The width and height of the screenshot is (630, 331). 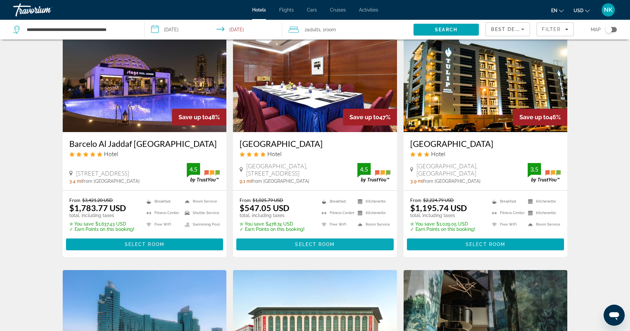 What do you see at coordinates (485, 154) in the screenshot?
I see `div: 3 star Hotel` at bounding box center [485, 154].